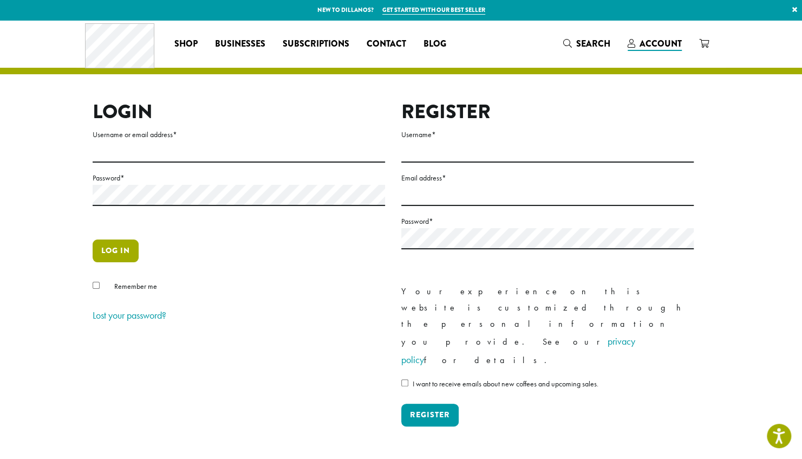 This screenshot has height=459, width=802. What do you see at coordinates (547, 178) in the screenshot?
I see `label: Email address` at bounding box center [547, 178].